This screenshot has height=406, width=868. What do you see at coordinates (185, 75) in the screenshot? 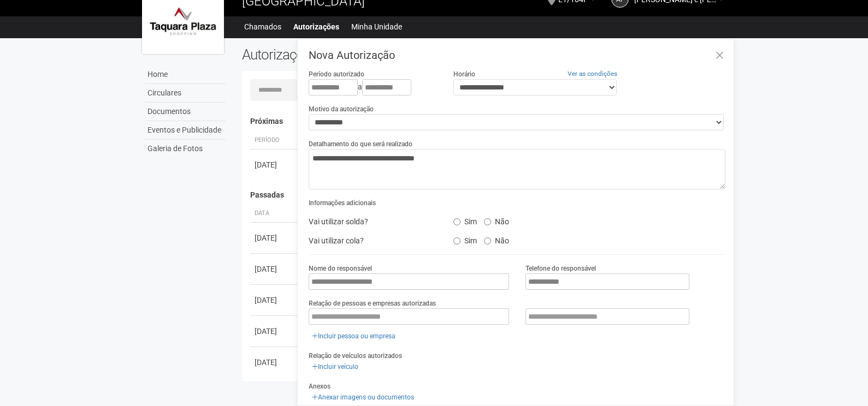
I see `a: Home` at bounding box center [185, 75].